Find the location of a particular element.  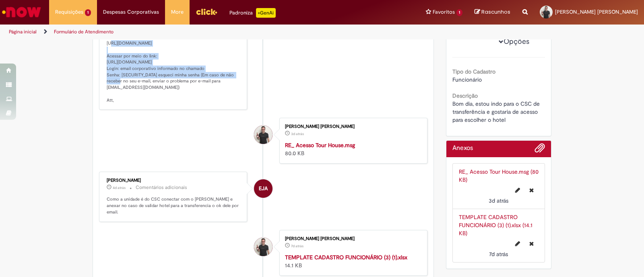

strong: RE_ Acesso Tour House.msg is located at coordinates (320, 145).